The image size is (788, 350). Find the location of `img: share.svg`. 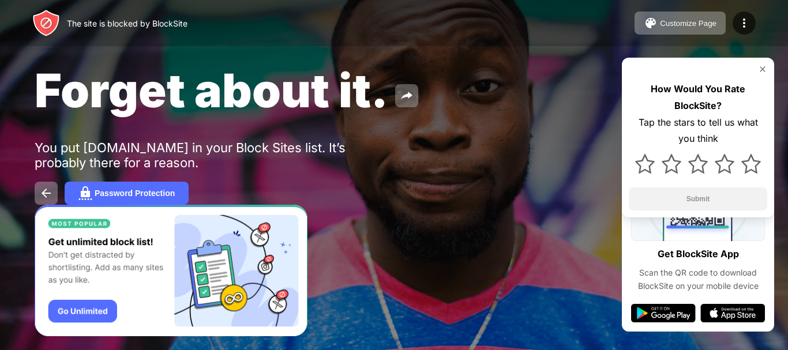

img: share.svg is located at coordinates (407, 96).